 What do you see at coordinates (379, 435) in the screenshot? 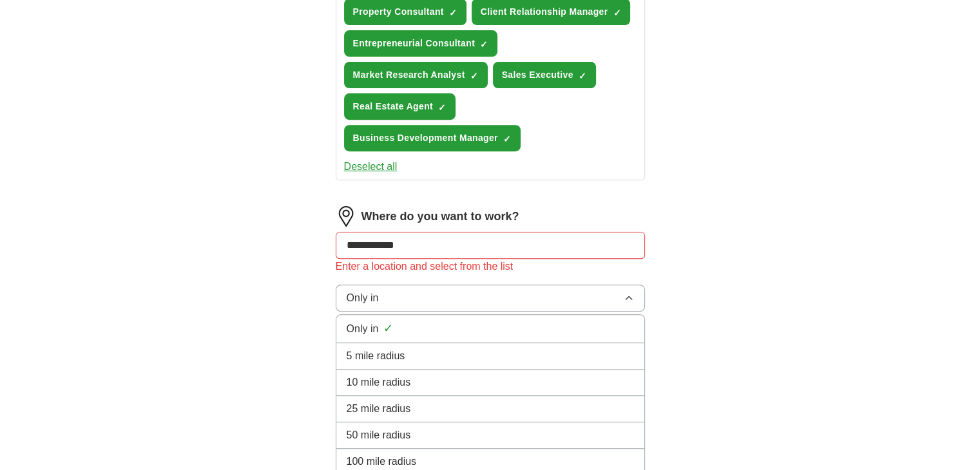
I see `span: 50 mile radius` at bounding box center [379, 435].